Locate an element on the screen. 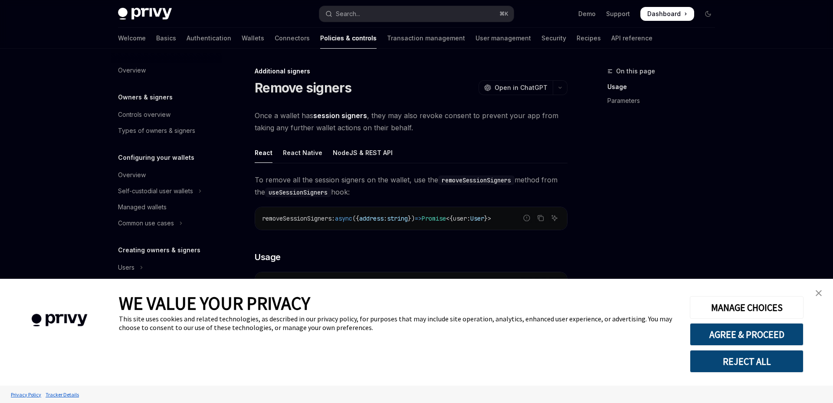  div: React is located at coordinates (263, 152).